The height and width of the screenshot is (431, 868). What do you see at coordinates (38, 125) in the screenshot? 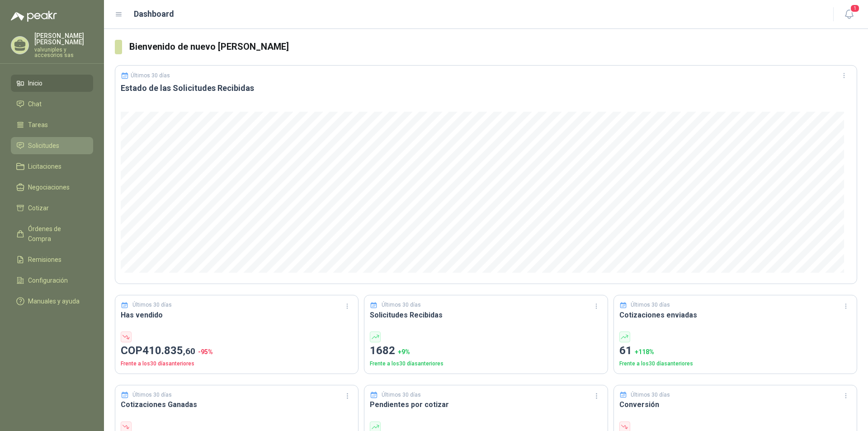
I see `span: Tareas` at bounding box center [38, 125].